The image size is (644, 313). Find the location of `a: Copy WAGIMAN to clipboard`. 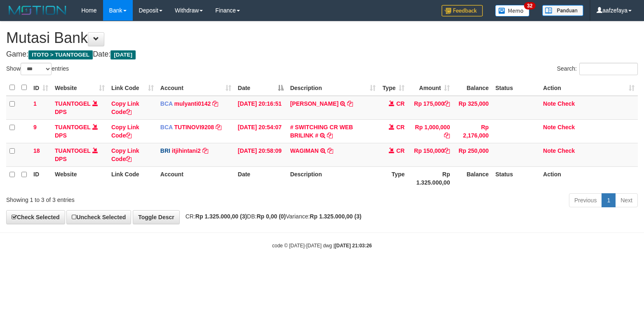

a: Copy WAGIMAN to clipboard is located at coordinates (330, 151).